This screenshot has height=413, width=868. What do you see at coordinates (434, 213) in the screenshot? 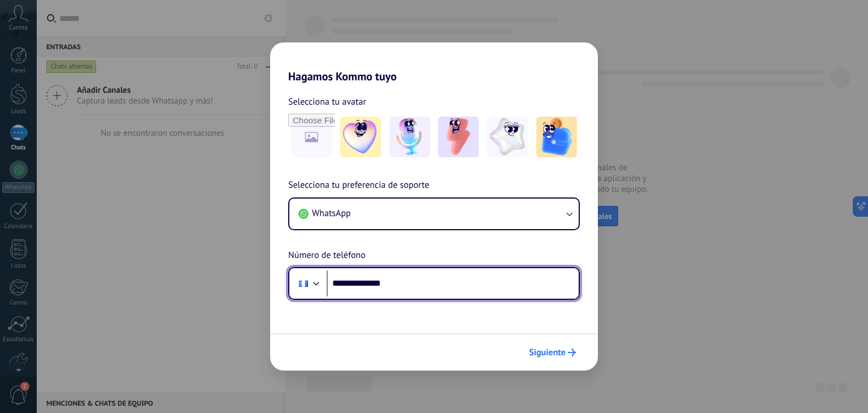
I see `button: WhatsApp` at bounding box center [434, 213].